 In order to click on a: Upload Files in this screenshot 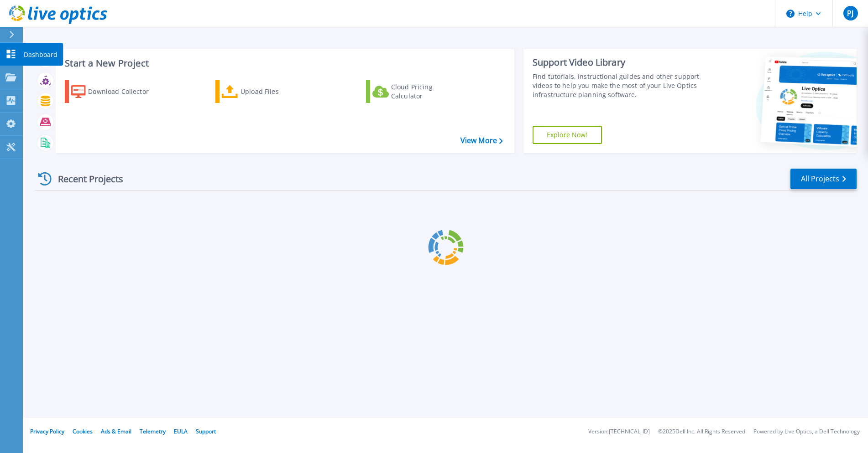, I will do `click(266, 92)`.